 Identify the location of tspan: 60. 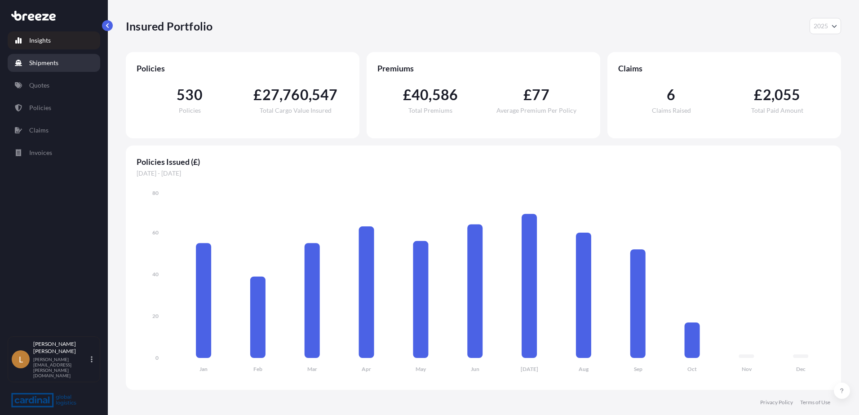
(155, 232).